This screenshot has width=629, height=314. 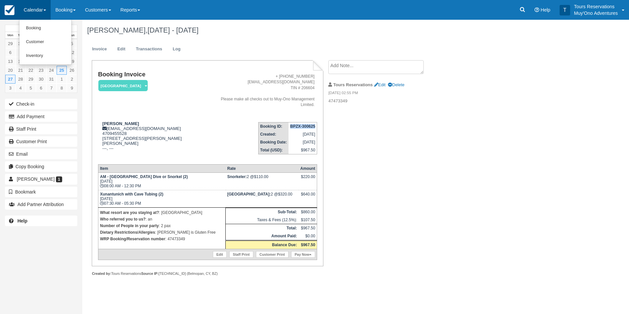 I want to click on a: Pay Now, so click(x=303, y=254).